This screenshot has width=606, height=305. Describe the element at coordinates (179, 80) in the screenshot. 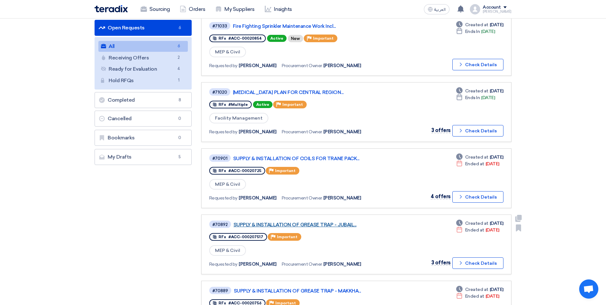

I see `span: 1` at that location.